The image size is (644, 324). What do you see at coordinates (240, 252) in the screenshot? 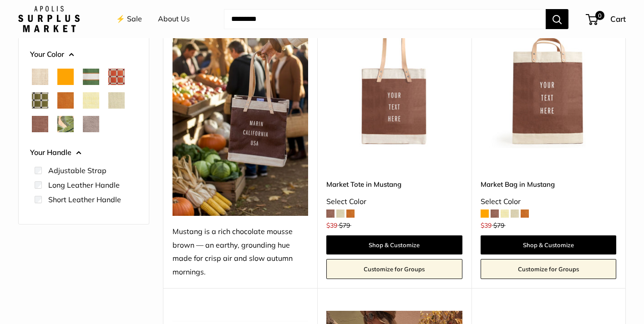
I see `div: Mustang is a rich chocolate mousse brown — an earthy, grounding hue made for crisp air and slow a...` at bounding box center [240, 252].